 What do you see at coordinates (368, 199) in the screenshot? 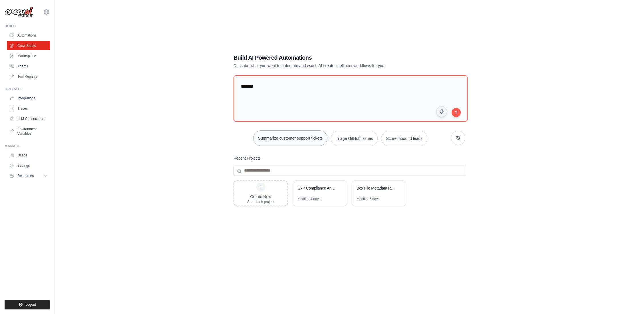
I see `div: Modified 6 days` at bounding box center [368, 199].